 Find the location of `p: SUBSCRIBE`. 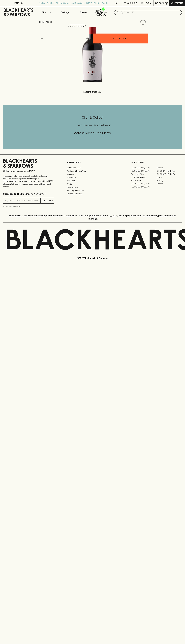

p: SUBSCRIBE is located at coordinates (47, 200).